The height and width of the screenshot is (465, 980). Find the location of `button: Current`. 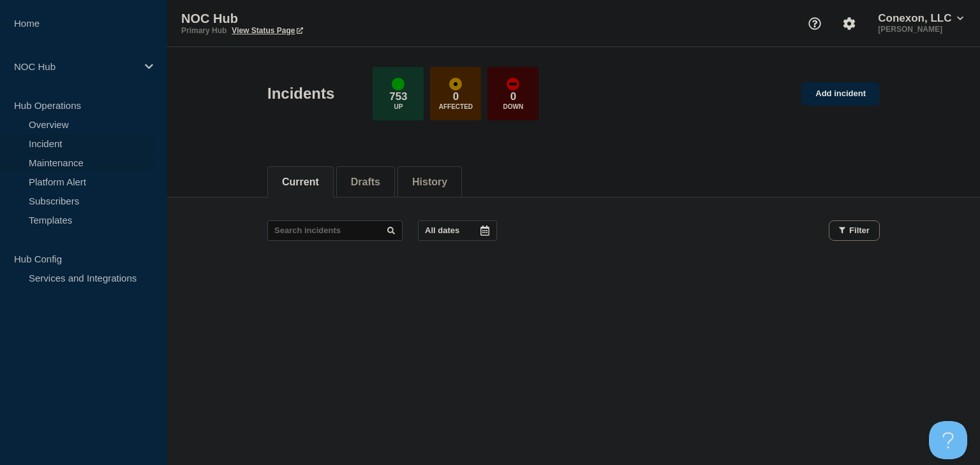

button: Current is located at coordinates (300, 182).